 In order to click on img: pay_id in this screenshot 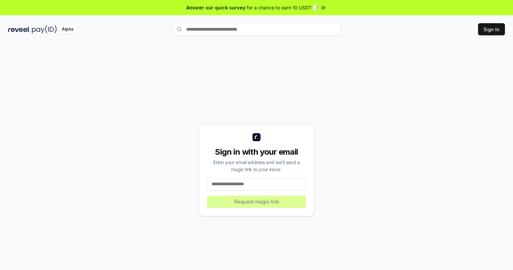, I will do `click(44, 29)`.